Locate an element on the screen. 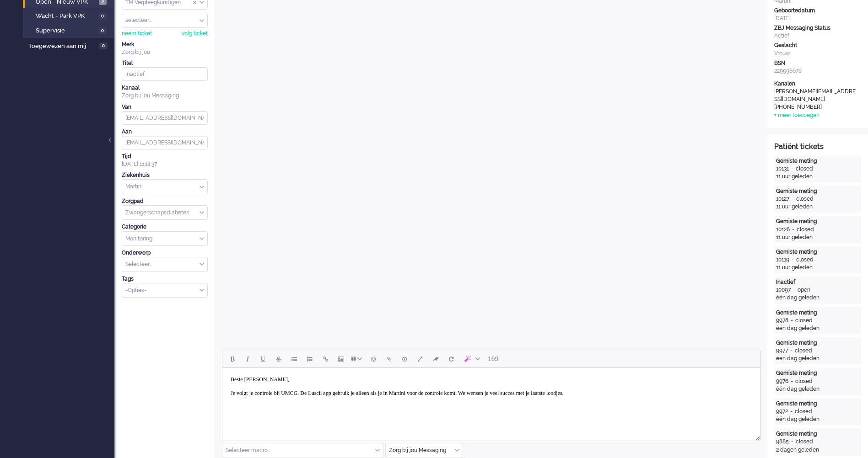  div: 2 dagen geleden is located at coordinates (817, 450).